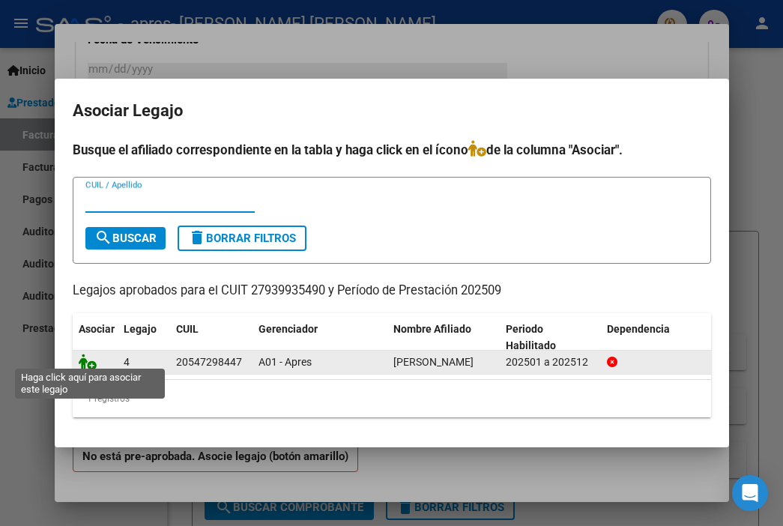  I want to click on datatable-header-cell: Nombre Afiliado, so click(443, 338).